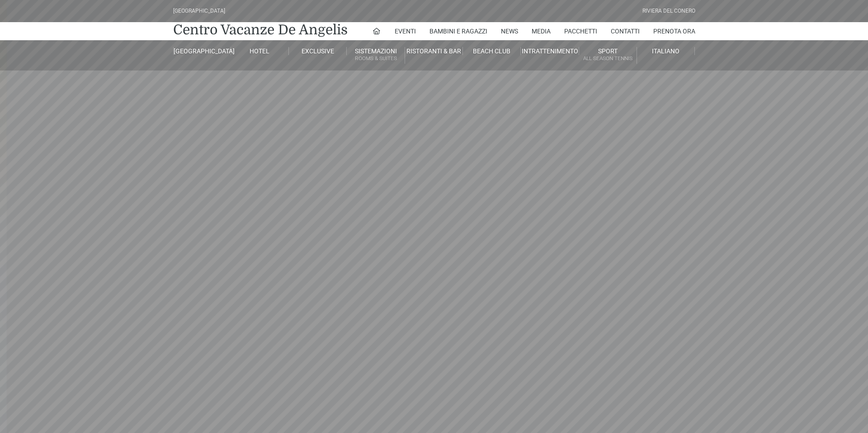  I want to click on a: Bambini e Ragazzi, so click(458, 31).